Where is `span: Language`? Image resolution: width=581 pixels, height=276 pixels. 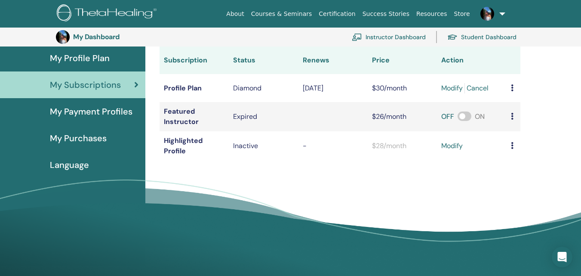 span: Language is located at coordinates (69, 165).